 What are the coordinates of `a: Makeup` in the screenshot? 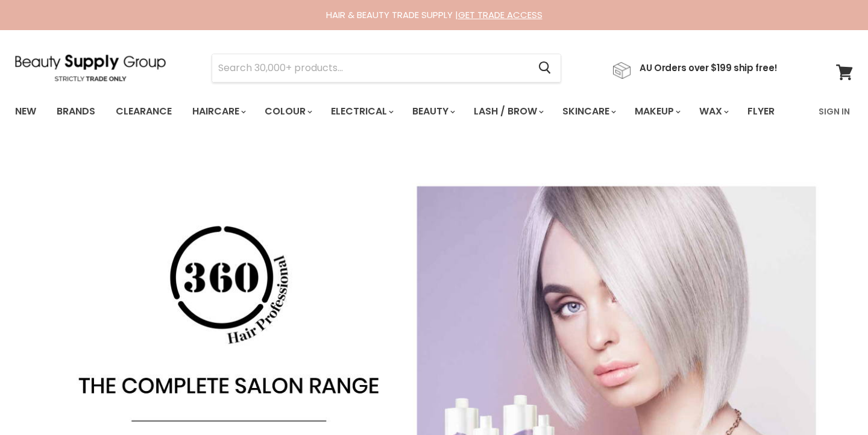 It's located at (656, 112).